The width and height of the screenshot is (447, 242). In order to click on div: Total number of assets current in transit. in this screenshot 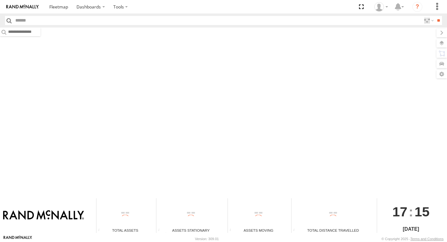, I will do `click(233, 230)`.